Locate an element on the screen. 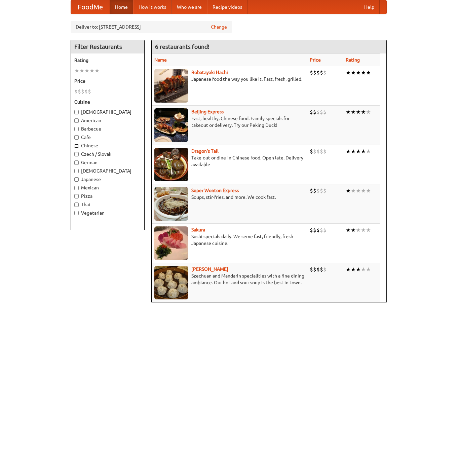  img: superwonton.jpg is located at coordinates (171, 204).